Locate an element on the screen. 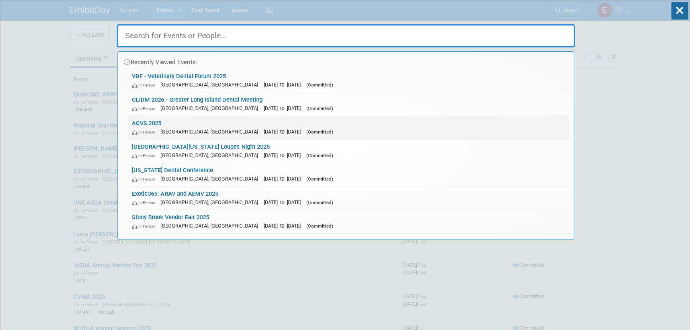  div: Recently Viewed Events: is located at coordinates (346, 60).